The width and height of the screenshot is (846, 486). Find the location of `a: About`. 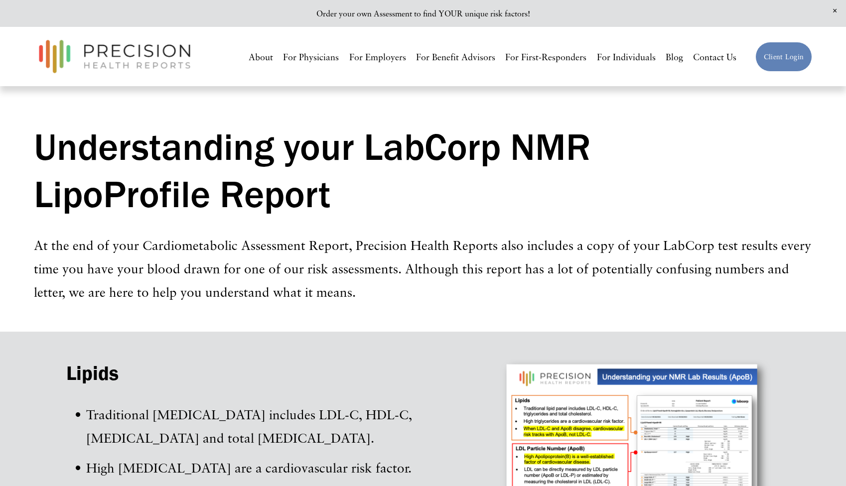

a: About is located at coordinates (260, 57).